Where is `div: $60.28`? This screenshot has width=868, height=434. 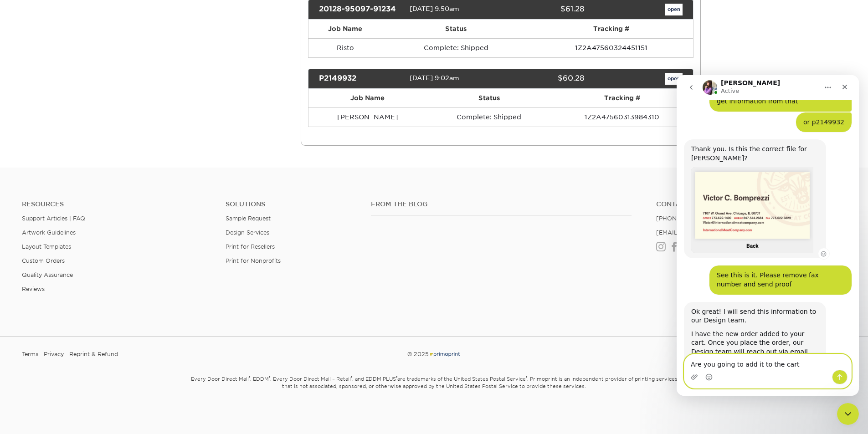
div: $60.28 is located at coordinates (542, 79).